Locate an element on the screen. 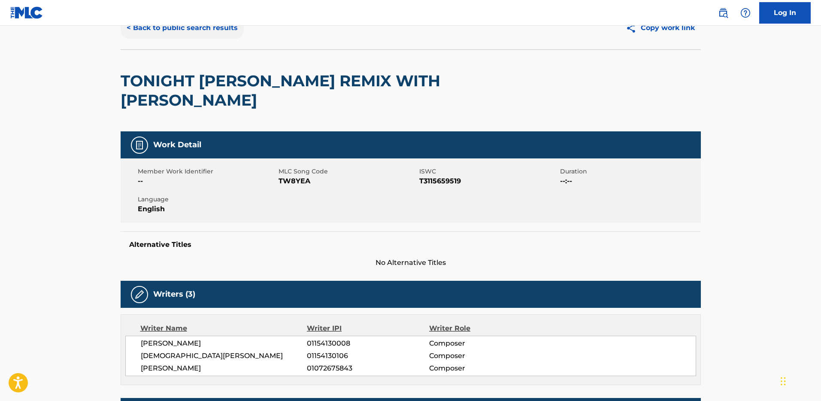 This screenshot has height=401, width=821. img: help is located at coordinates (745, 13).